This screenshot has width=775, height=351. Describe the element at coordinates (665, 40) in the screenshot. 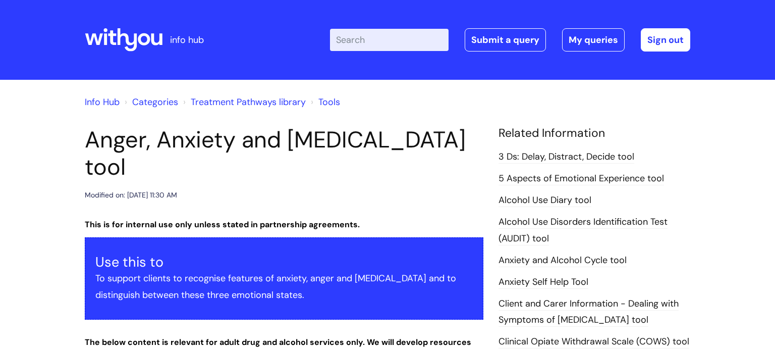

I see `a: Sign out` at that location.